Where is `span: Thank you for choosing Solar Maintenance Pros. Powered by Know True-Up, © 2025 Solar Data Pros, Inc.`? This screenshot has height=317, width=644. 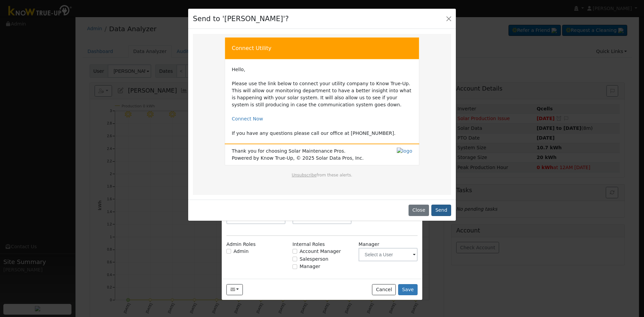 span: Thank you for choosing Solar Maintenance Pros. Powered by Know True-Up, © 2025 Solar Data Pros, Inc. is located at coordinates (298, 155).